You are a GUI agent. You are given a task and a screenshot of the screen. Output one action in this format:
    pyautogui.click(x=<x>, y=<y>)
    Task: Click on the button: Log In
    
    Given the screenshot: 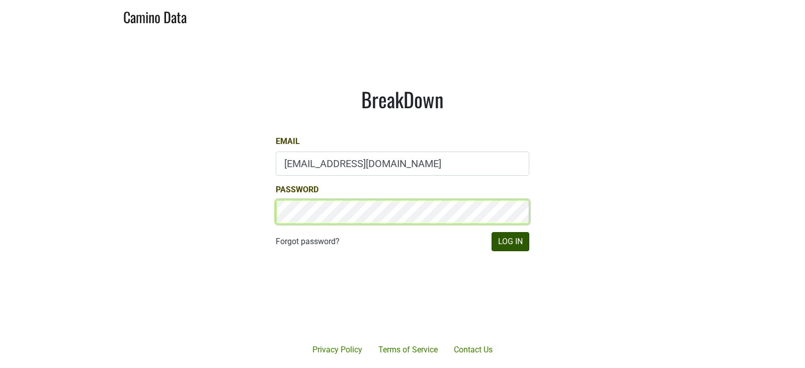 What is the action you would take?
    pyautogui.click(x=510, y=242)
    